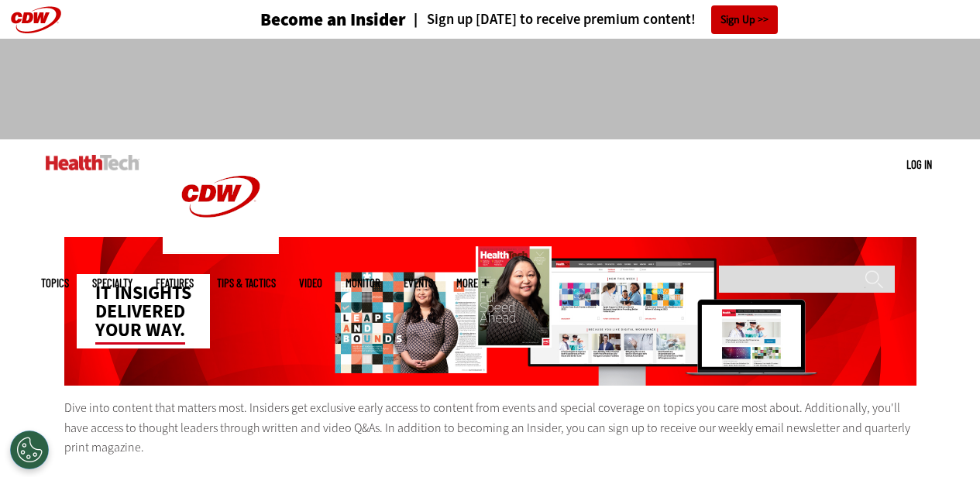 The height and width of the screenshot is (477, 980). Describe the element at coordinates (918, 164) in the screenshot. I see `div: User menu` at that location.